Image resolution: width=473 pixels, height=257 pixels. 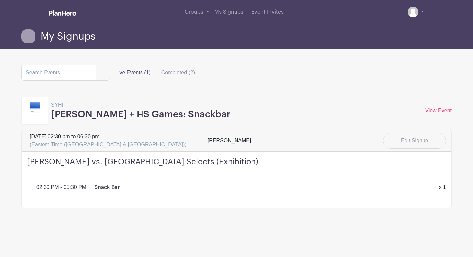 What do you see at coordinates (415, 141) in the screenshot?
I see `a: Edit Signup` at bounding box center [415, 141].